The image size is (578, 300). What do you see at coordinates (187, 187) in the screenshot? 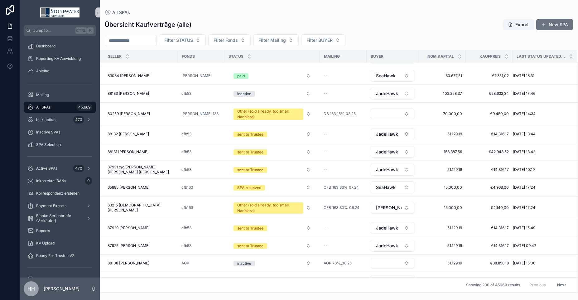
I see `a: cfb163` at bounding box center [187, 187].